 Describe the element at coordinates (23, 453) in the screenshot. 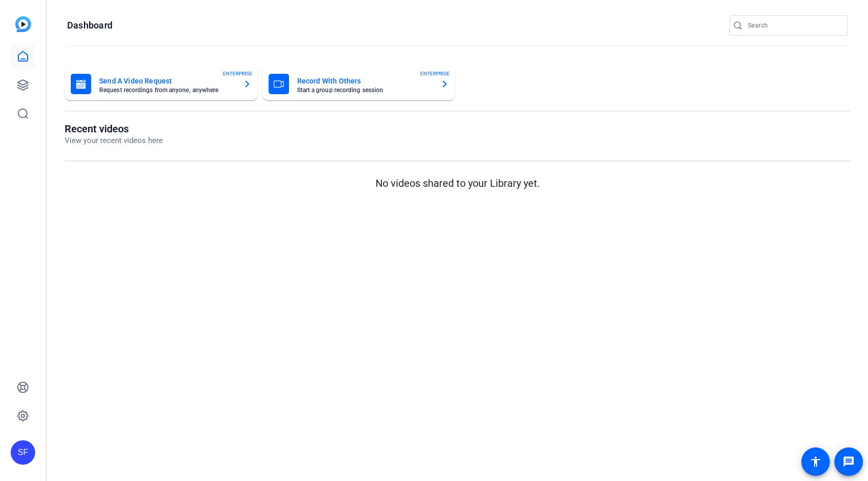

I see `div: SF` at that location.